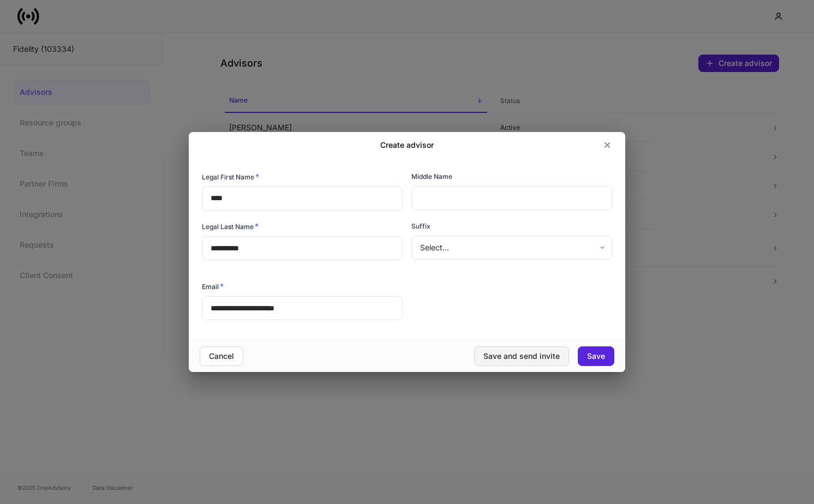 The height and width of the screenshot is (504, 814). Describe the element at coordinates (222, 356) in the screenshot. I see `div: Cancel` at that location.